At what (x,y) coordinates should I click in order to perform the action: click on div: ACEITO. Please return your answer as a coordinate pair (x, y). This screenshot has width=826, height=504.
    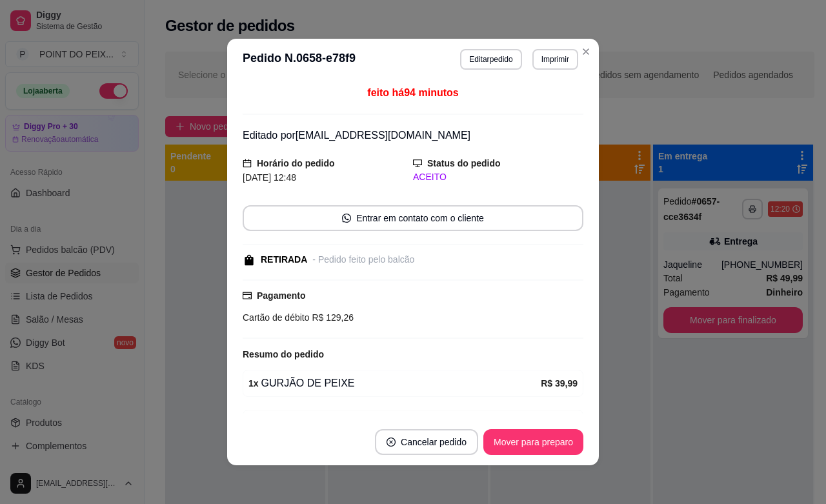
    Looking at the image, I should click on (498, 176).